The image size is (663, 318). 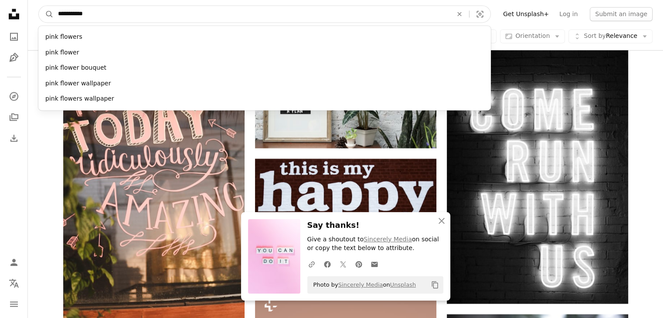 What do you see at coordinates (359, 264) in the screenshot?
I see `a: Share on Pinterest` at bounding box center [359, 264].